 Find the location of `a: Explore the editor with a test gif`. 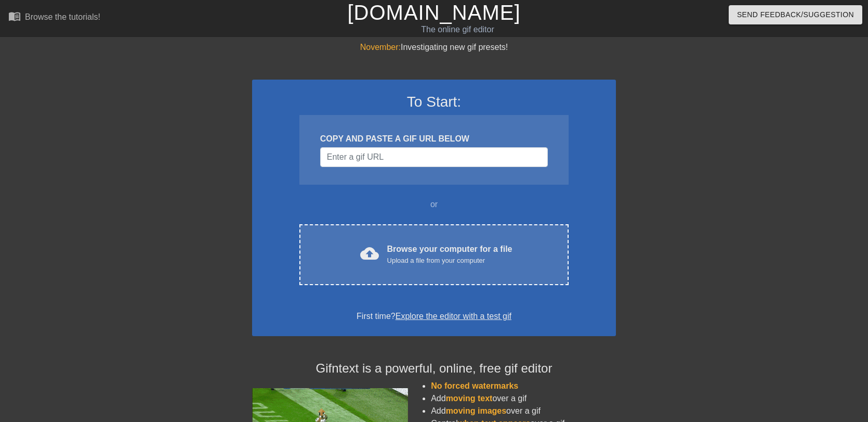

a: Explore the editor with a test gif is located at coordinates (453, 315).